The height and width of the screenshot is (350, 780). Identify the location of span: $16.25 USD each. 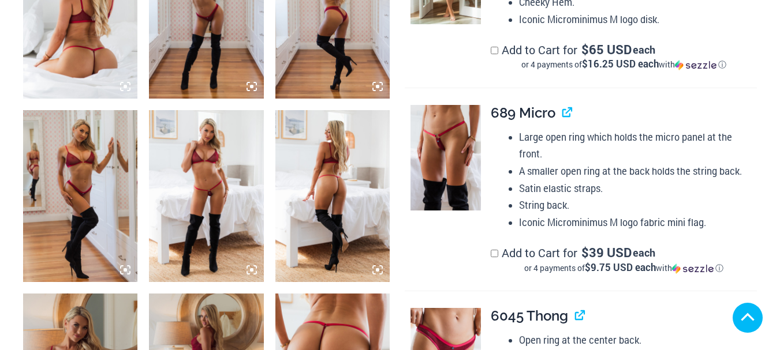
(620, 63).